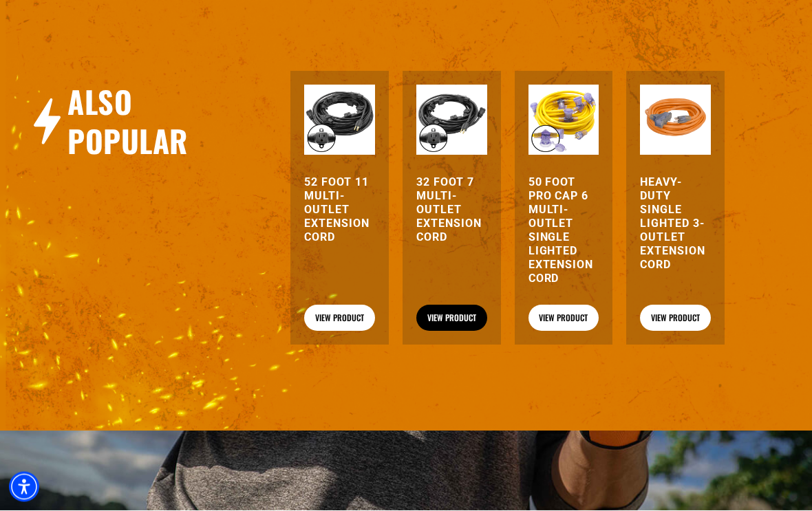 The width and height of the screenshot is (812, 511). I want to click on h3: 32 Foot 7 Multi-Outlet Extension Cord, so click(451, 210).